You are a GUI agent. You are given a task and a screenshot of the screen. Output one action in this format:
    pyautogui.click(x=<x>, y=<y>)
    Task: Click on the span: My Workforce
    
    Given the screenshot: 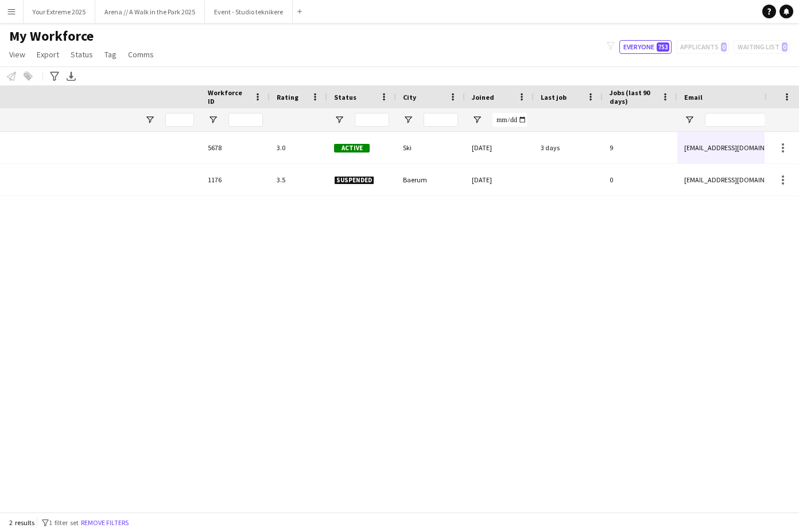 What is the action you would take?
    pyautogui.click(x=51, y=36)
    